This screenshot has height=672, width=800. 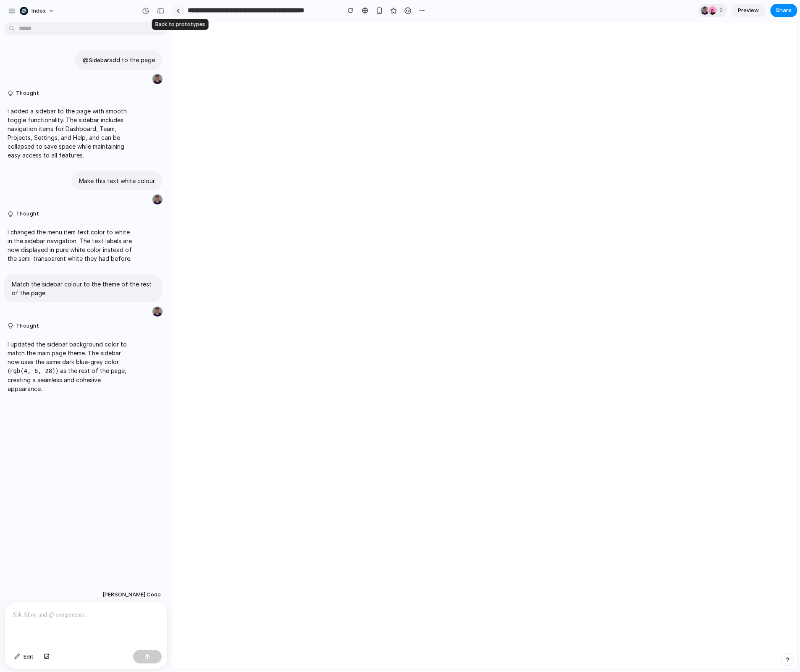 I want to click on button: Index, so click(x=37, y=11).